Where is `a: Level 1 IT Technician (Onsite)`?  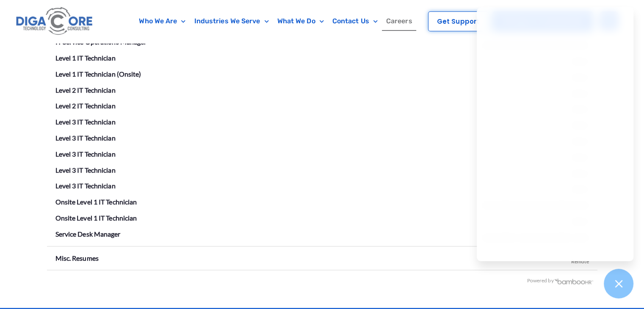
a: Level 1 IT Technician (Onsite) is located at coordinates (98, 73).